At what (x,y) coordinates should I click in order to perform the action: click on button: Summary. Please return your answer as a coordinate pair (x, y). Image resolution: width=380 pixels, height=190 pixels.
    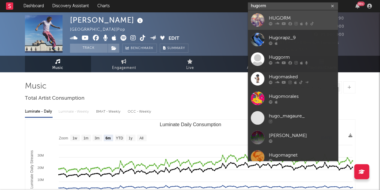
    Looking at the image, I should click on (174, 48).